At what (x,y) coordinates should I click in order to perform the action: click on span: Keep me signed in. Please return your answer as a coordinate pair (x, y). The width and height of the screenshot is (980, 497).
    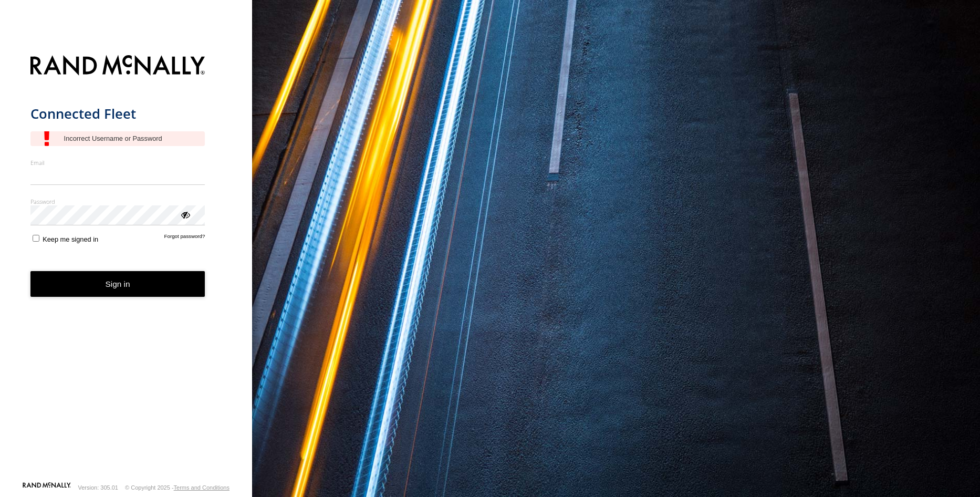
    Looking at the image, I should click on (70, 239).